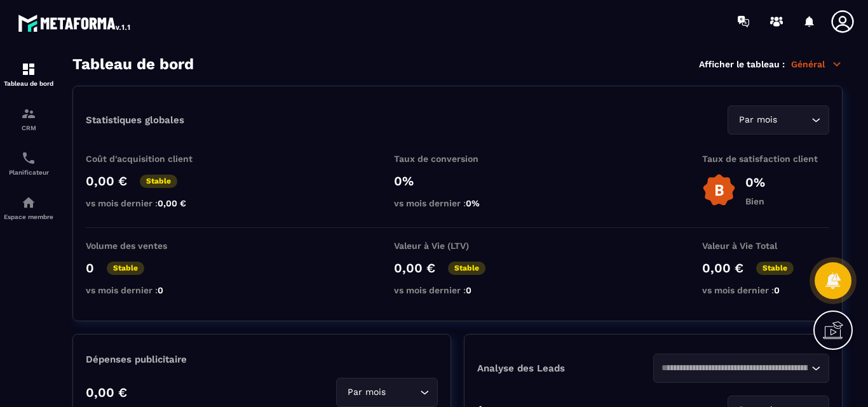 The image size is (868, 407). I want to click on span: 0,00 €, so click(171, 204).